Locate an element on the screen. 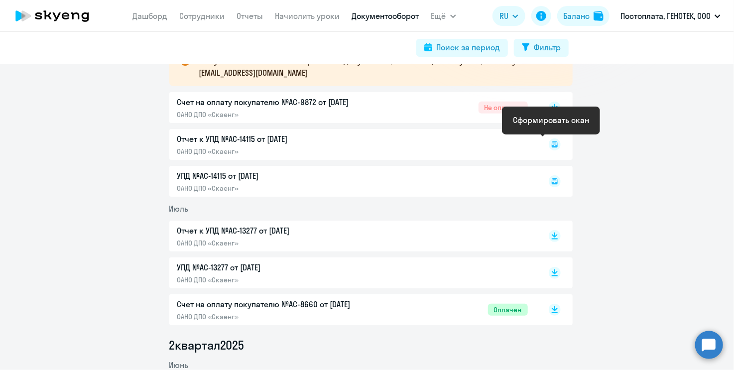  a: Дашборд is located at coordinates (150, 16).